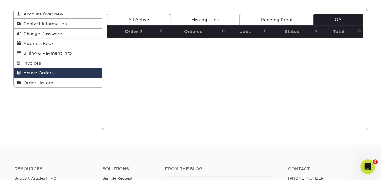 The height and width of the screenshot is (180, 381). What do you see at coordinates (327, 169) in the screenshot?
I see `h4: Contact` at bounding box center [327, 169].